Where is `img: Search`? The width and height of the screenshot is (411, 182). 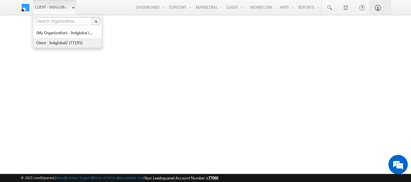
img: Search is located at coordinates (96, 22).